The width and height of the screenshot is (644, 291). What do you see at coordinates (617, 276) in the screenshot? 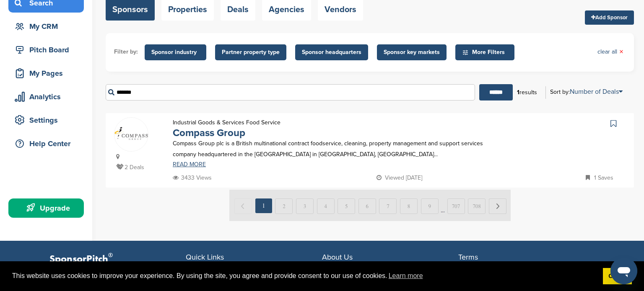
I see `a: dismiss cookie message` at bounding box center [617, 276].